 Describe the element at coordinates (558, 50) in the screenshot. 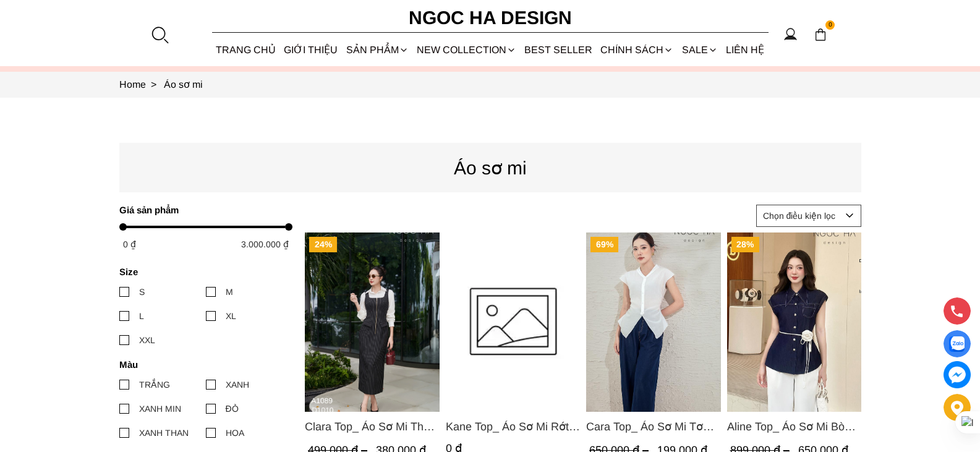

I see `a: BEST SELLER` at that location.